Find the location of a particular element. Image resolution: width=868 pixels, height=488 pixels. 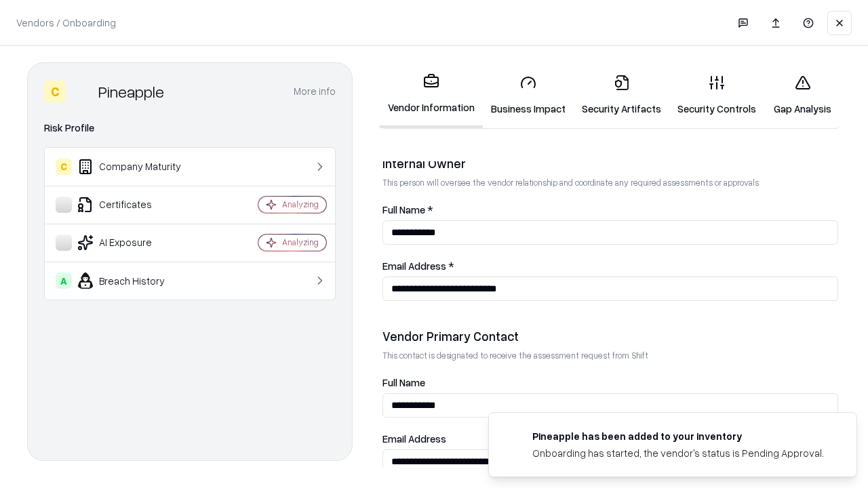

img: pineappleenergy.com is located at coordinates (513, 437).